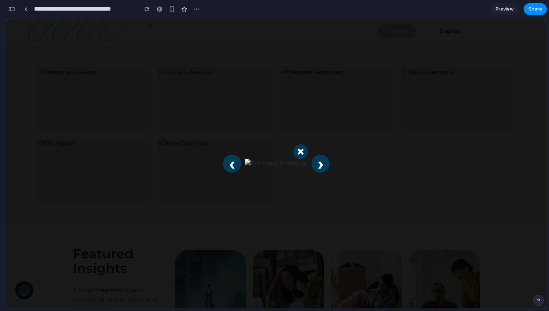 The width and height of the screenshot is (549, 311). What do you see at coordinates (504, 9) in the screenshot?
I see `span: Preview` at bounding box center [504, 9].